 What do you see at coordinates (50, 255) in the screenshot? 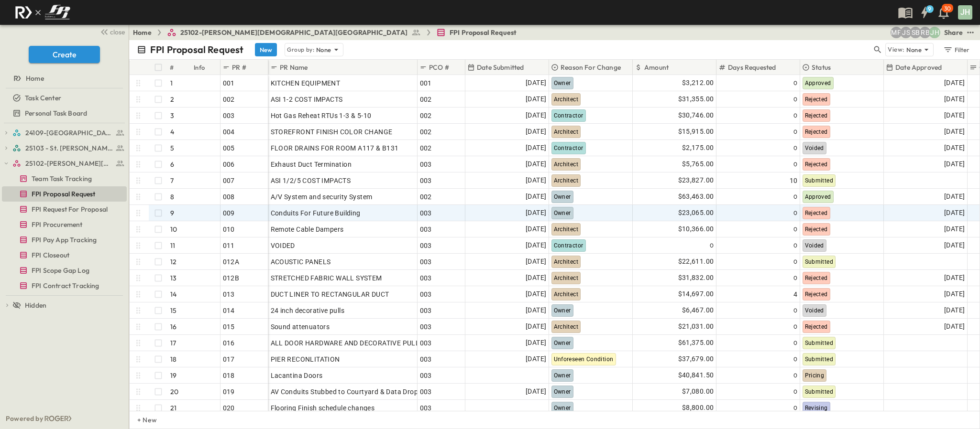
I see `span: FPI Closeout` at bounding box center [50, 255].